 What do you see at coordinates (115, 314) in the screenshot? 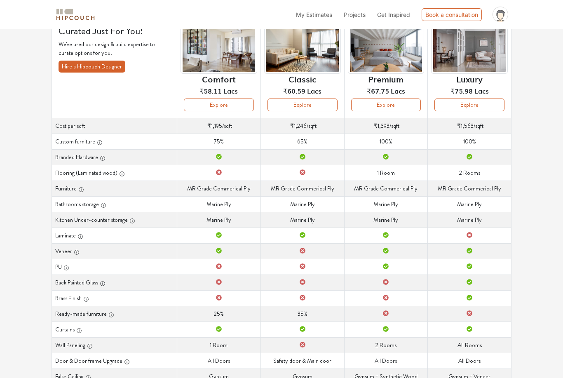
I see `th: Ready-made furniture` at bounding box center [115, 314].